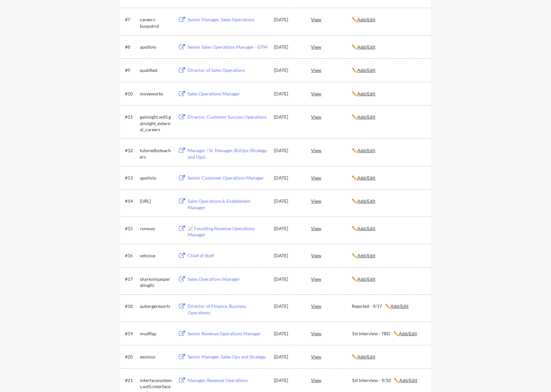  I want to click on div: axonius, so click(156, 357).